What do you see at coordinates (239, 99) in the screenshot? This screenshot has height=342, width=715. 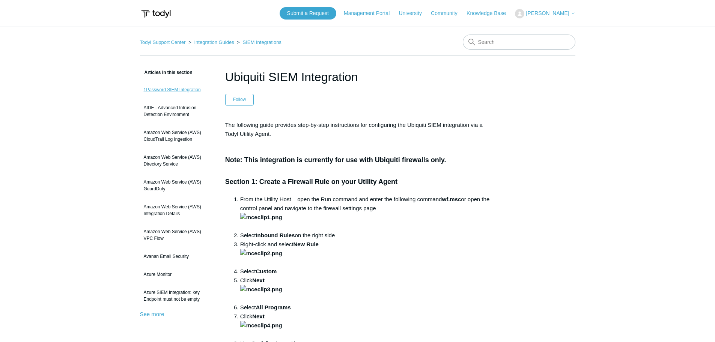 I see `button: Follow Article` at bounding box center [239, 99].